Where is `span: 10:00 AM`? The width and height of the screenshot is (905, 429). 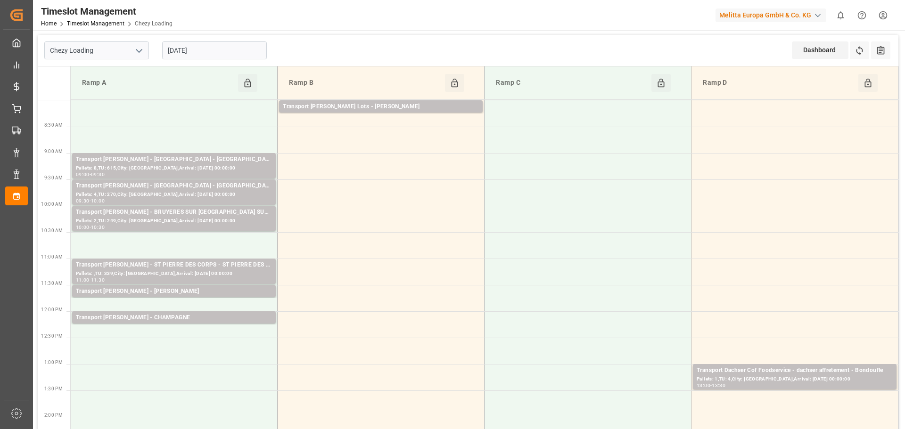
span: 10:00 AM is located at coordinates (52, 204).